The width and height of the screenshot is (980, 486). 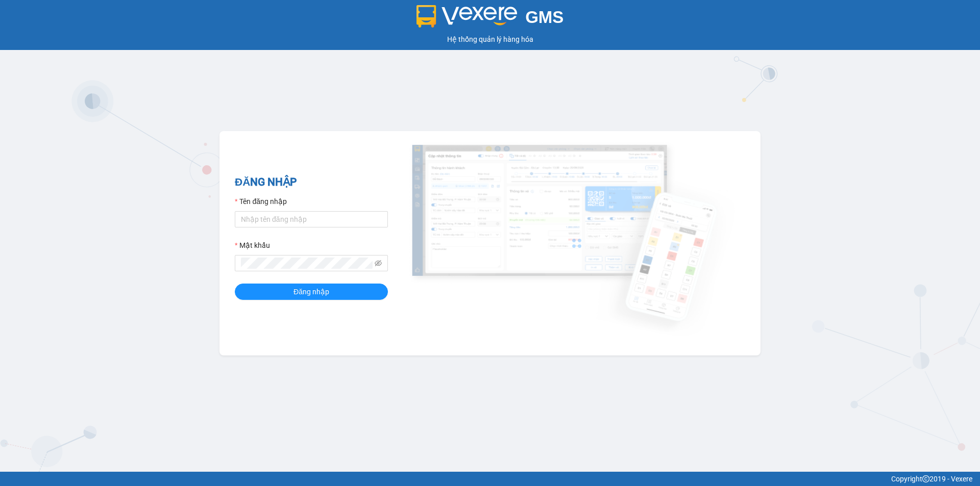 What do you see at coordinates (252, 245) in the screenshot?
I see `label: Mật khẩu` at bounding box center [252, 245].